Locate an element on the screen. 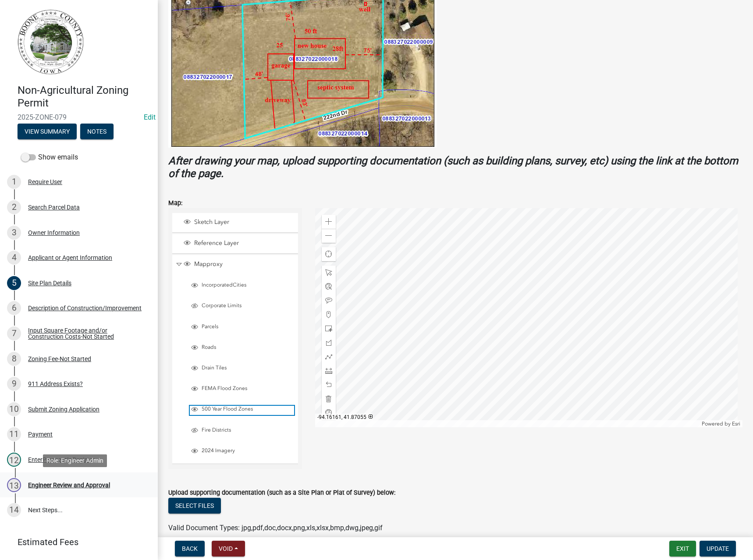 Image resolution: width=753 pixels, height=560 pixels. h4: Non-Agricultural Zoning Permit is located at coordinates (84, 97).